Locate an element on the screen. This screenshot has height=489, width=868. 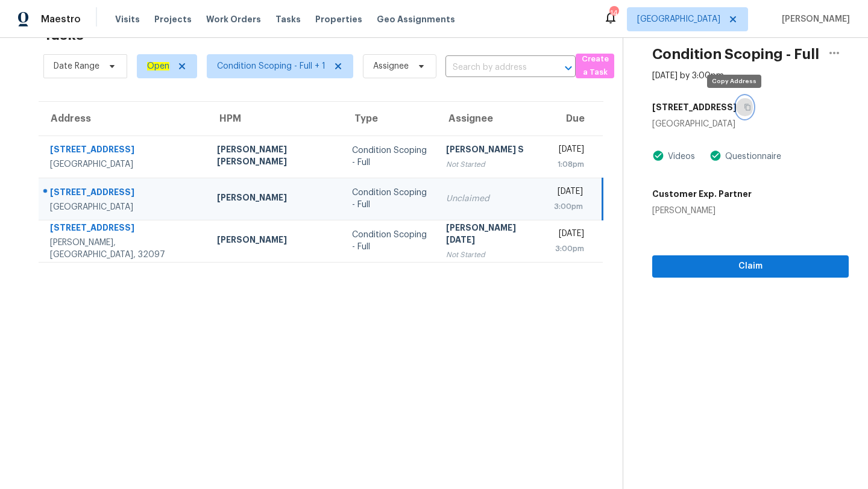
th: Type is located at coordinates (389, 119).